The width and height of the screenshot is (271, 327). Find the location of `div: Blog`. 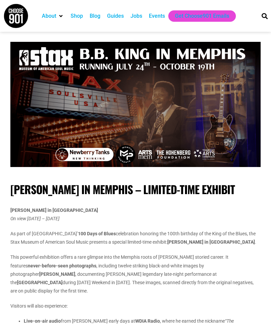

div: Blog is located at coordinates (95, 16).